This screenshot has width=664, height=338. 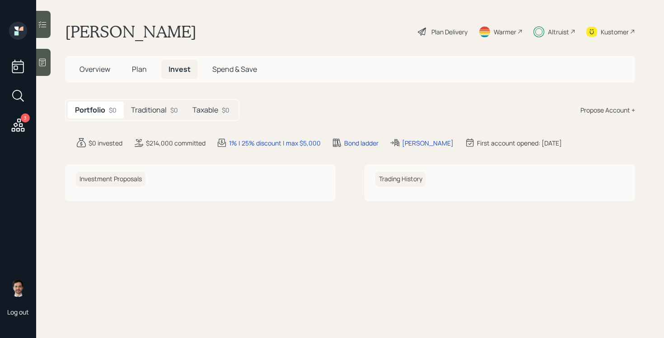 I want to click on span: Overview, so click(x=95, y=69).